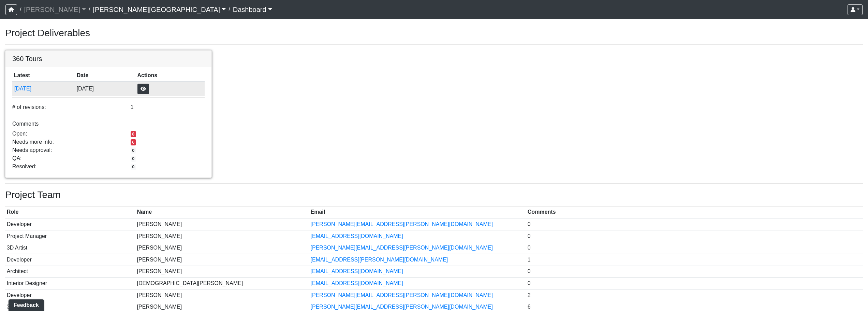 The width and height of the screenshot is (868, 311). I want to click on td: 61tT68NthraFW65LG7vFqa, so click(44, 88).